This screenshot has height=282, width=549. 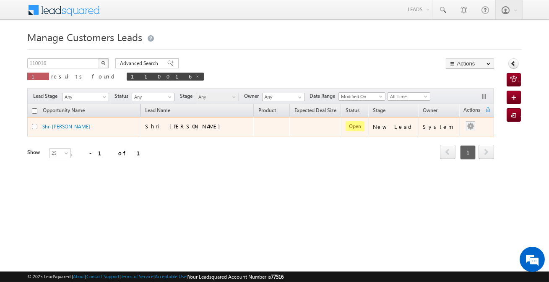 I want to click on img: d_60004797649_company_0_60004797649, so click(x=25, y=49).